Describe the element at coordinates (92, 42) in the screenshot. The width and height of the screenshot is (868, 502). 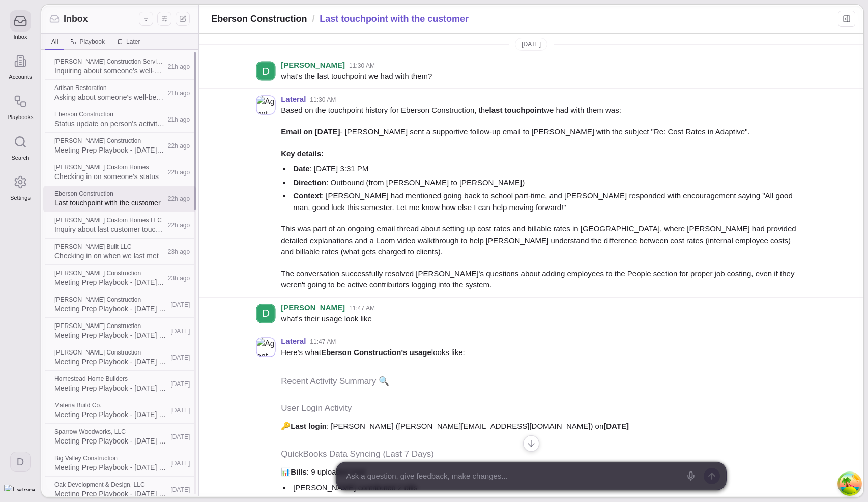
I see `span: Playbook` at that location.